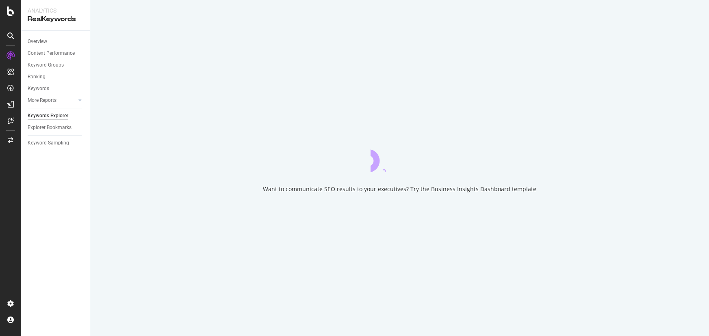 Image resolution: width=709 pixels, height=336 pixels. What do you see at coordinates (51, 53) in the screenshot?
I see `div: Content Performance` at bounding box center [51, 53].